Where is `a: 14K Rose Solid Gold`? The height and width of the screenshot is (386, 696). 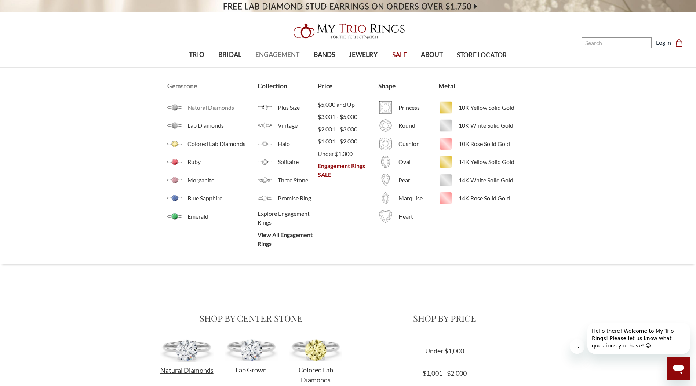 a: 14K Rose Solid Gold is located at coordinates (484, 198).